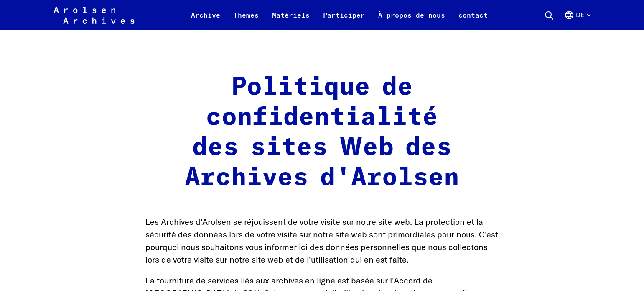 This screenshot has width=644, height=291. I want to click on a: Matériels, so click(291, 20).